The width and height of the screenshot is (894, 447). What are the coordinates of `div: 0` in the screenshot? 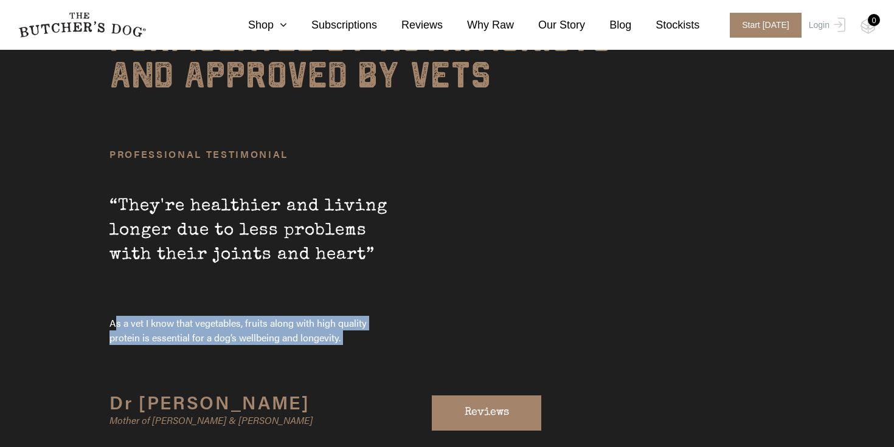 It's located at (874, 20).